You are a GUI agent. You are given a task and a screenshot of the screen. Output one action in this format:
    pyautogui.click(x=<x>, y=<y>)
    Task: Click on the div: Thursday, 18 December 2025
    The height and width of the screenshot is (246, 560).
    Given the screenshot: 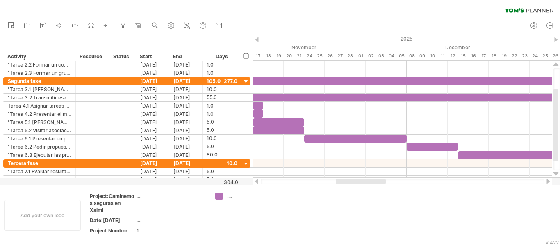 What is the action you would take?
    pyautogui.click(x=494, y=56)
    